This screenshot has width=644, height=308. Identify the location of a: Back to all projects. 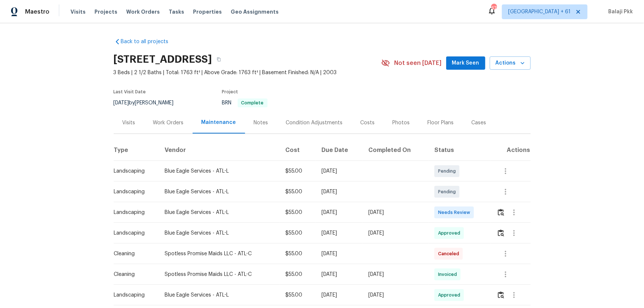
(149, 41).